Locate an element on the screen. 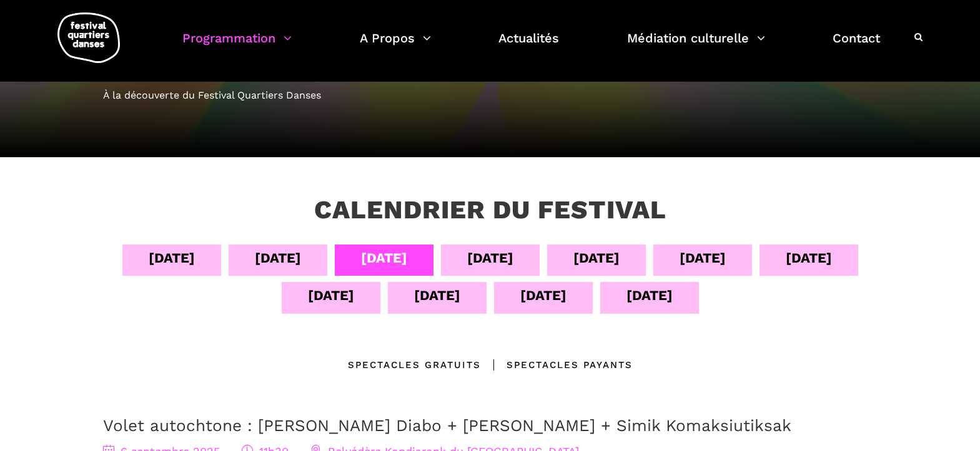  h3: Calendrier du festival is located at coordinates (490, 211).